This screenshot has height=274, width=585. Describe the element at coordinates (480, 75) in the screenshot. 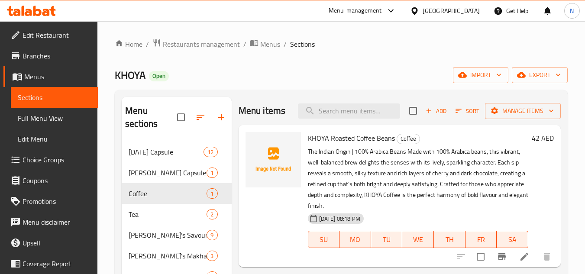

I see `button: import` at that location.